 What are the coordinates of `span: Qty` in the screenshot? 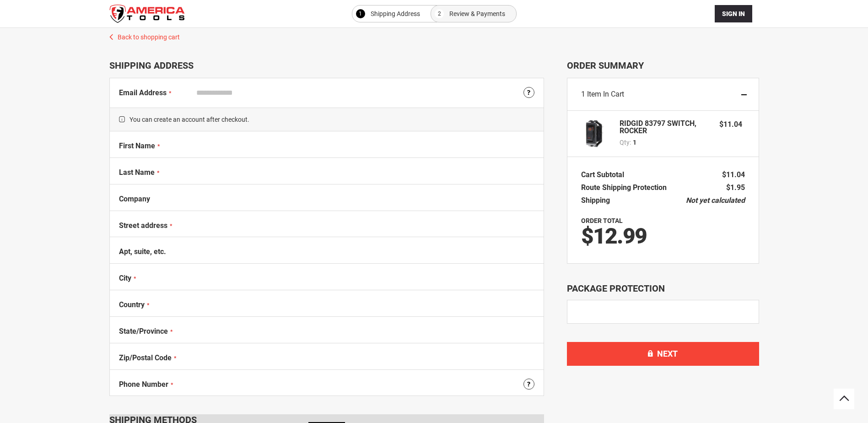 It's located at (625, 143).